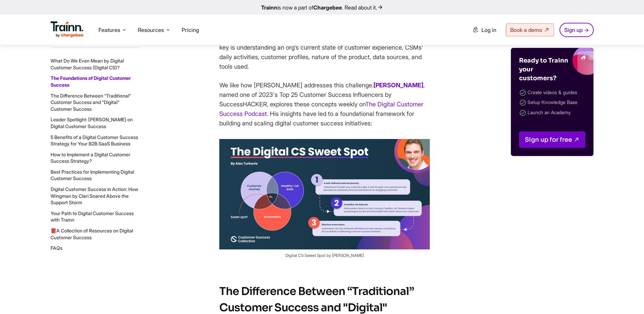  I want to click on a: The Foundations of Digital Customer Success, so click(91, 81).